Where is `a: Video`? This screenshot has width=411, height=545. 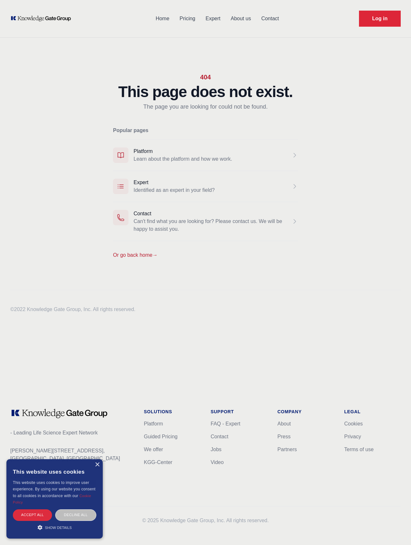
a: Video is located at coordinates (217, 462).